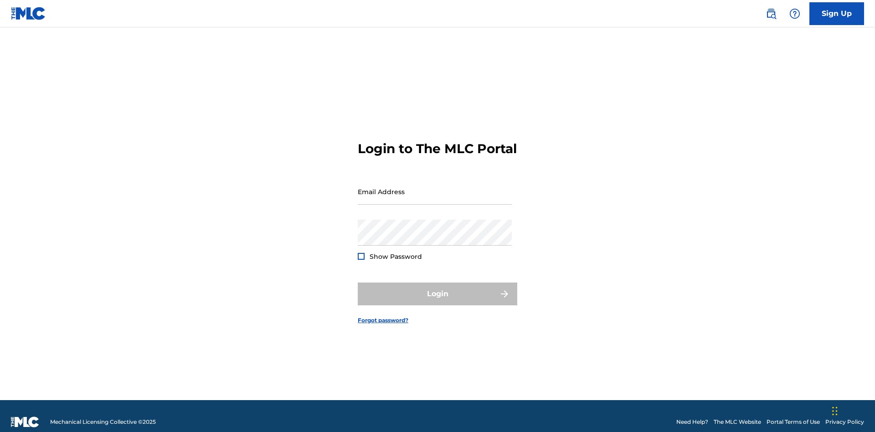 The image size is (875, 432). What do you see at coordinates (437, 149) in the screenshot?
I see `h3: Login to The MLC Portal` at bounding box center [437, 149].